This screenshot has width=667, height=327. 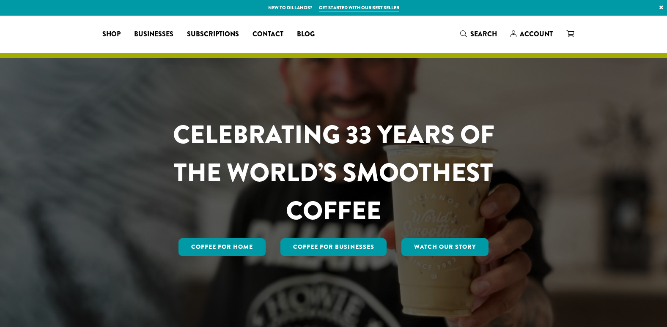 I want to click on a: Coffee for Home, so click(x=222, y=247).